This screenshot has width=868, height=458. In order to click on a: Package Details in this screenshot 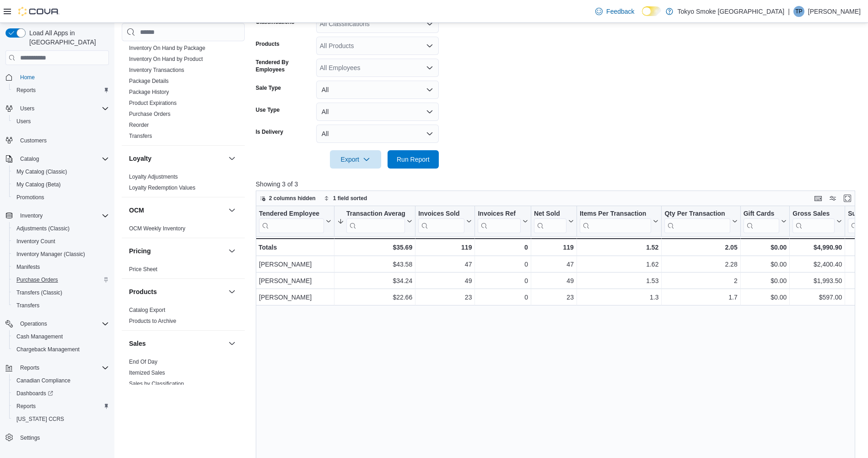, I will do `click(149, 81)`.